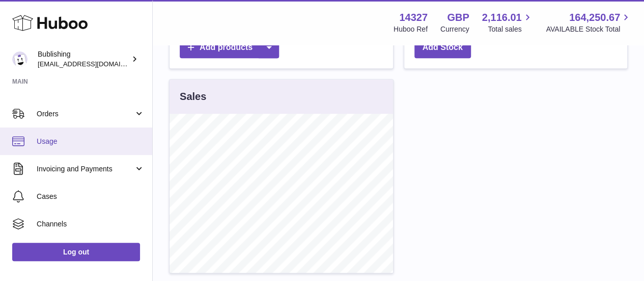 This screenshot has height=281, width=644. Describe the element at coordinates (85, 113) in the screenshot. I see `span: Orders` at that location.